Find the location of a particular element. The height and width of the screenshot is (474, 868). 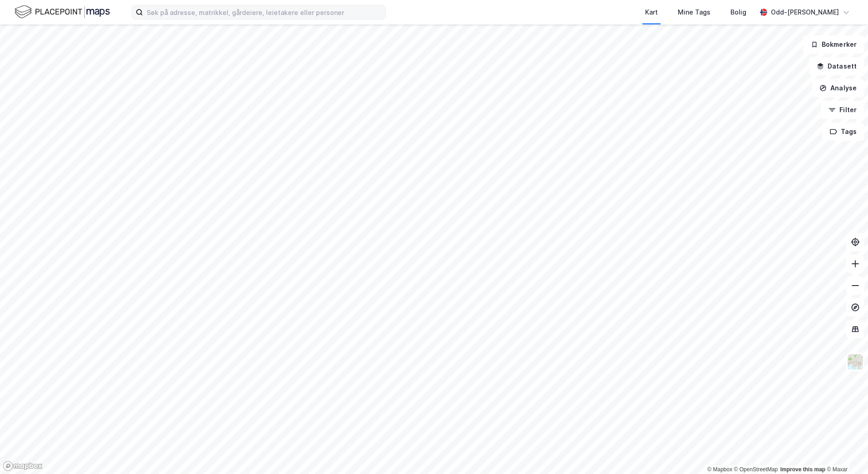

button: Analyse is located at coordinates (838, 88).